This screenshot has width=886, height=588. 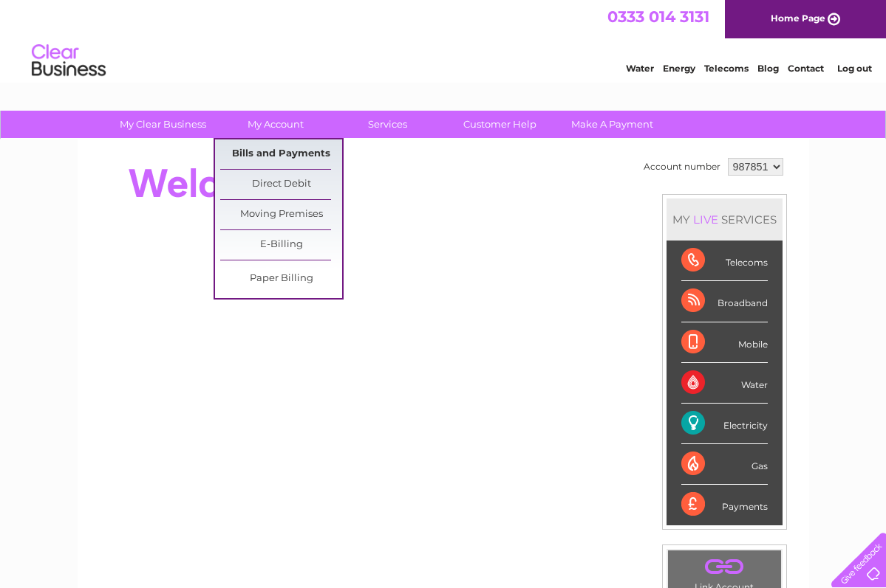 I want to click on a: Energy, so click(x=679, y=68).